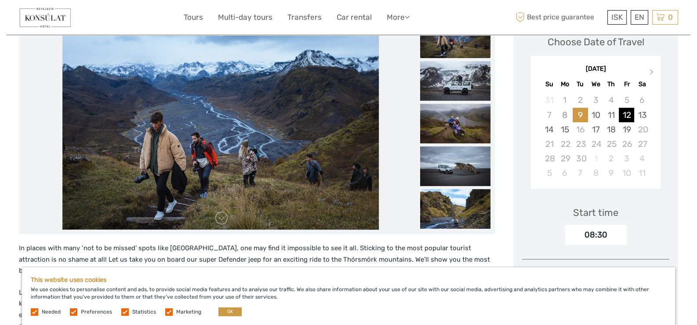 Image resolution: width=697 pixels, height=325 pixels. What do you see at coordinates (455, 166) in the screenshot?
I see `img: 13d5a4d09d3f4c368c8ae9babd5e9622_slider_thumbnail.jpeg` at bounding box center [455, 166].